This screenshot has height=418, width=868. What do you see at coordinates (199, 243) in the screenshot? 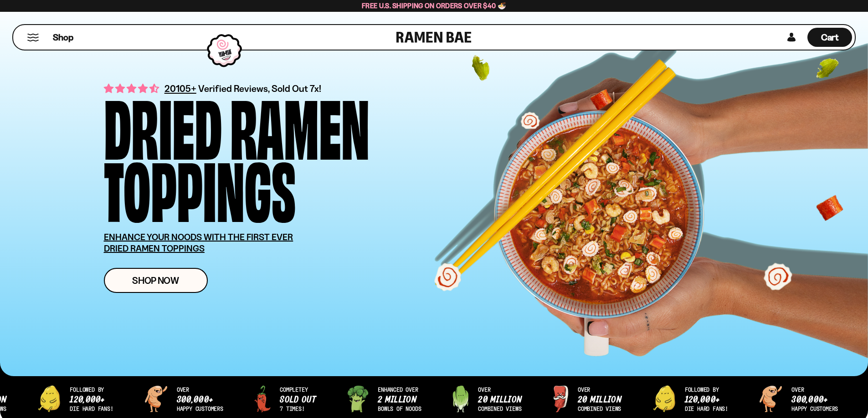
I see `u: ENHANCE YOUR NOODS WITH THE FIRST EVER DRIED RAMEN TOPPINGS` at bounding box center [199, 243].